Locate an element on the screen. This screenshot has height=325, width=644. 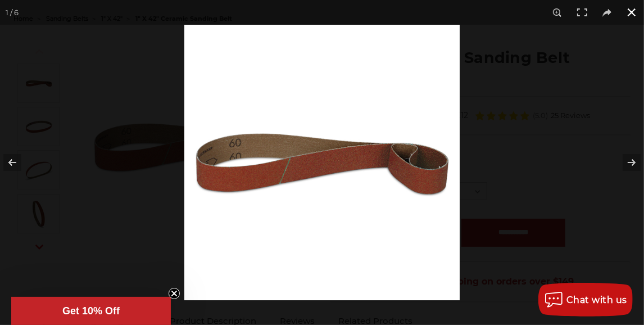
img: 1_x_42_Ceramic_Sanding_Belt_-1__80981.1586543711.jpg is located at coordinates (322, 162).